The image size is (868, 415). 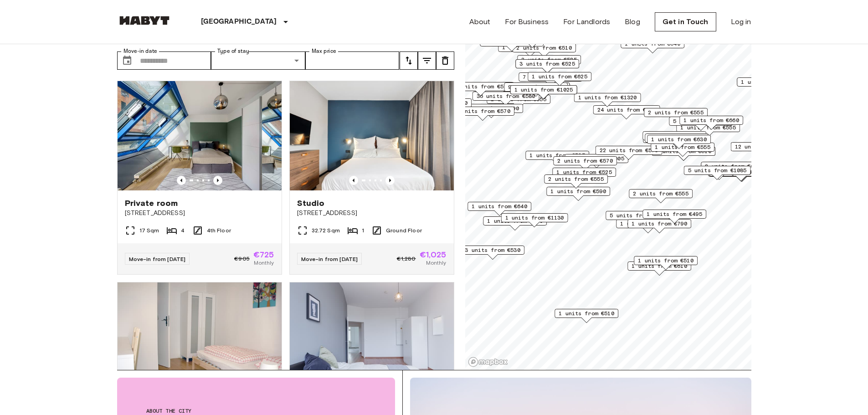 I want to click on span: Ground Floor, so click(x=404, y=230).